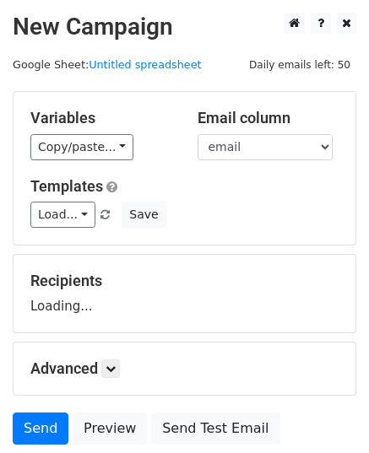 The width and height of the screenshot is (369, 453). Describe the element at coordinates (184, 369) in the screenshot. I see `h5: Advanced` at that location.